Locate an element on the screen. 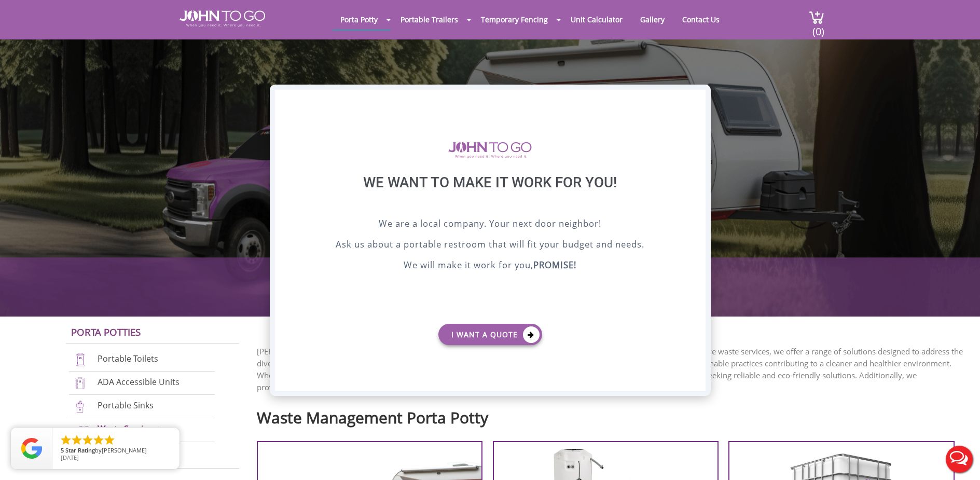  span: 5 is located at coordinates (62, 449).